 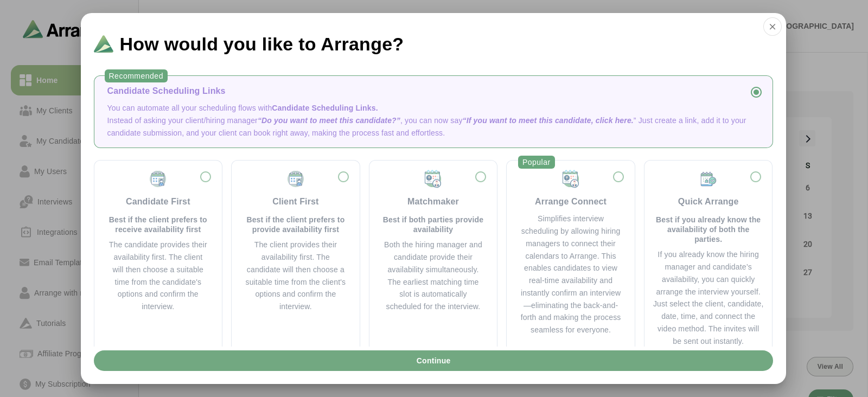 What do you see at coordinates (433, 224) in the screenshot?
I see `p: Best if both parties provide availability` at bounding box center [433, 224].